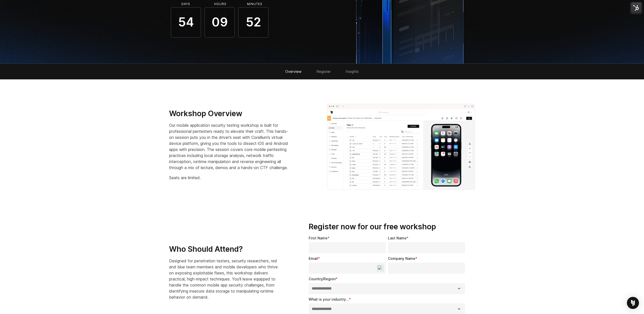 Image resolution: width=644 pixels, height=314 pixels. I want to click on span: Company Name, so click(401, 258).